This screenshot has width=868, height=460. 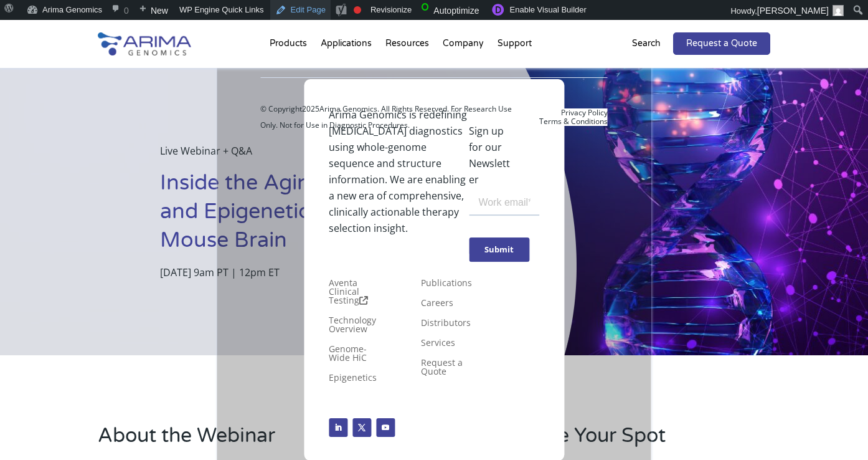 What do you see at coordinates (646, 44) in the screenshot?
I see `p: Search` at bounding box center [646, 44].